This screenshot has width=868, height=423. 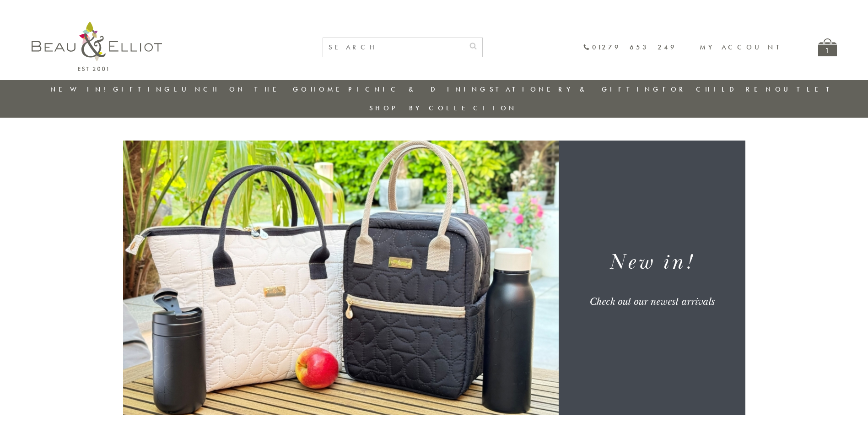 I want to click on a: My account, so click(x=743, y=47).